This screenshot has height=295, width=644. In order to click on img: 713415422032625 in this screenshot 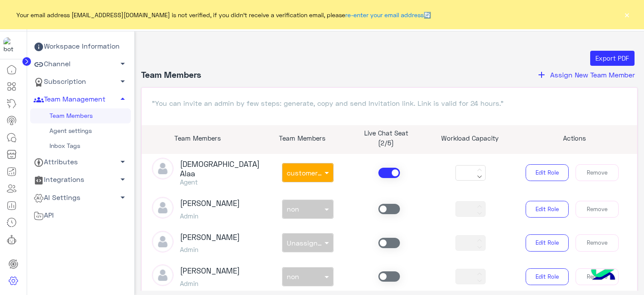, I will do `click(11, 45)`.